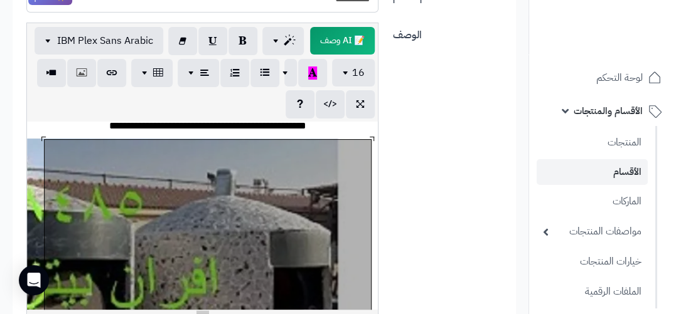  What do you see at coordinates (602, 78) in the screenshot?
I see `a: لوحة التحكم` at bounding box center [602, 78].